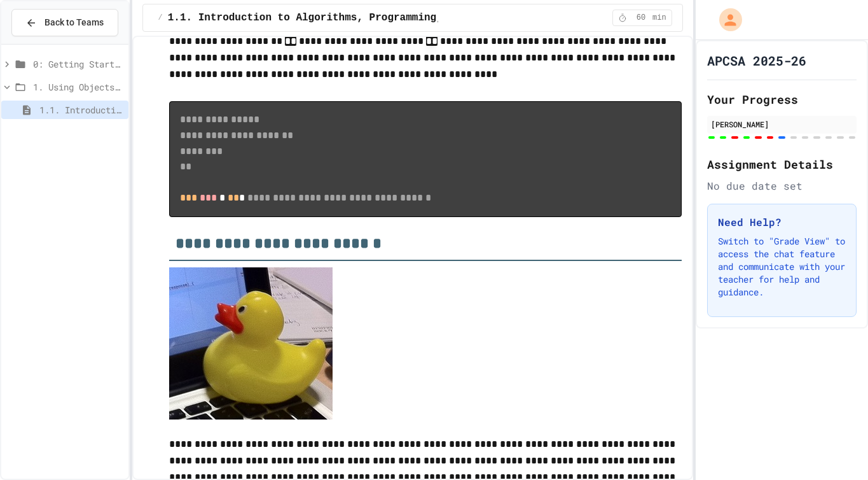 This screenshot has height=480, width=868. I want to click on h3: Need Help?, so click(781, 222).